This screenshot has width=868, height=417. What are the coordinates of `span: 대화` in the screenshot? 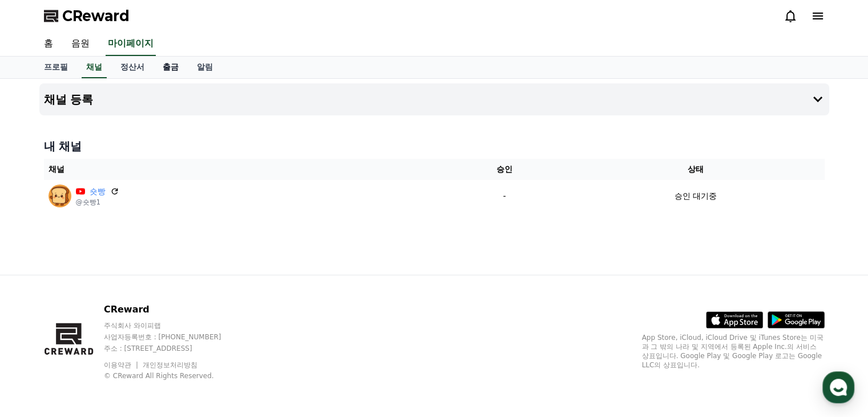 It's located at (111, 344).